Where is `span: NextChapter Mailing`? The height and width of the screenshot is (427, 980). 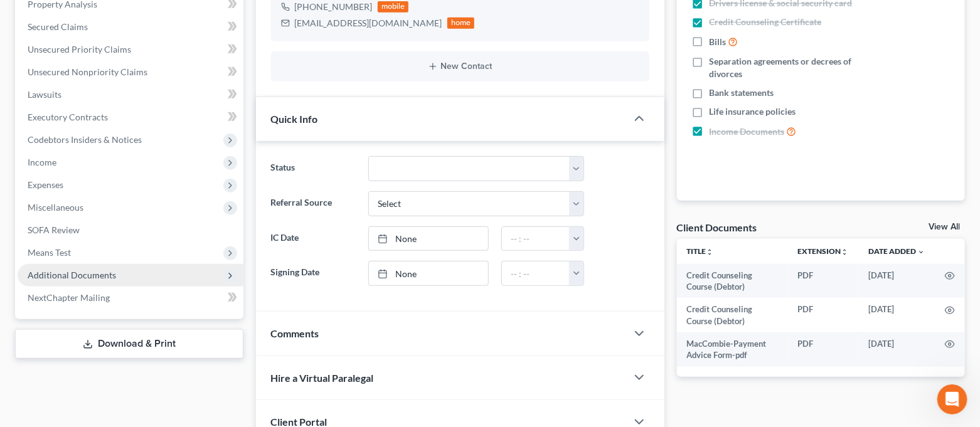 span: NextChapter Mailing is located at coordinates (69, 297).